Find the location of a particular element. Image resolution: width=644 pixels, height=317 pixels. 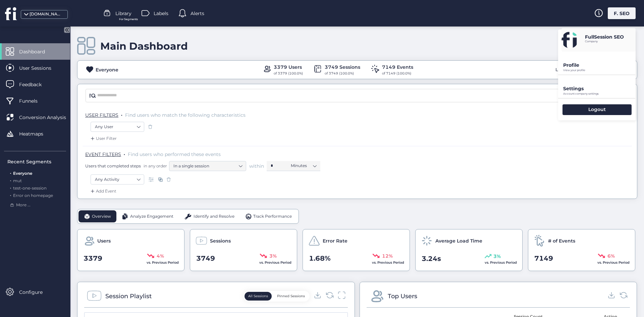

span: 12% is located at coordinates (387, 256).